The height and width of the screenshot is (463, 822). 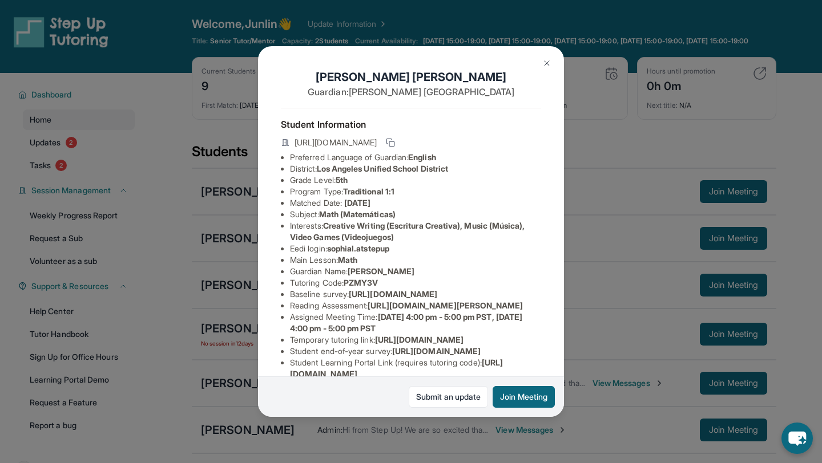 I want to click on li: Reading Assessment :, so click(x=415, y=306).